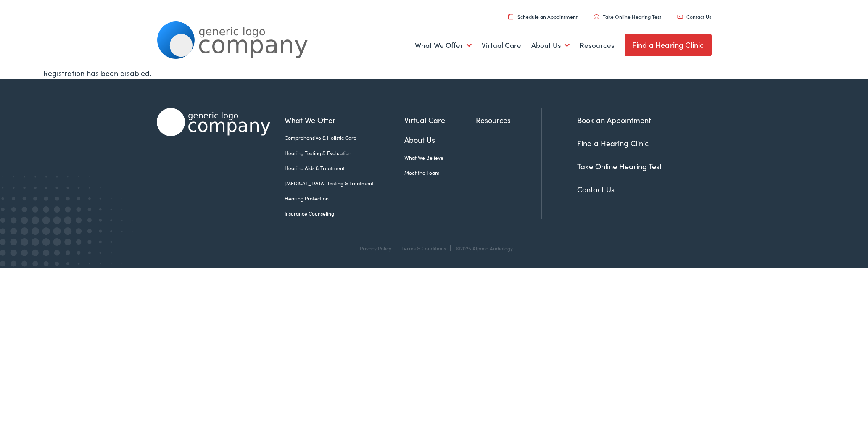 This screenshot has width=868, height=421. What do you see at coordinates (440, 158) in the screenshot?
I see `a: What We Believe` at bounding box center [440, 158].